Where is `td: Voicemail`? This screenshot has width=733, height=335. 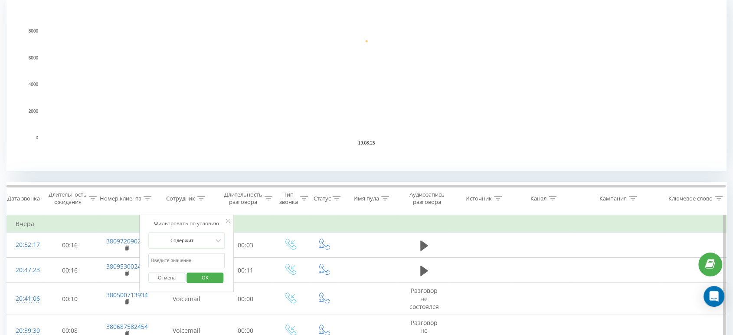 td: Voicemail is located at coordinates (186, 299).